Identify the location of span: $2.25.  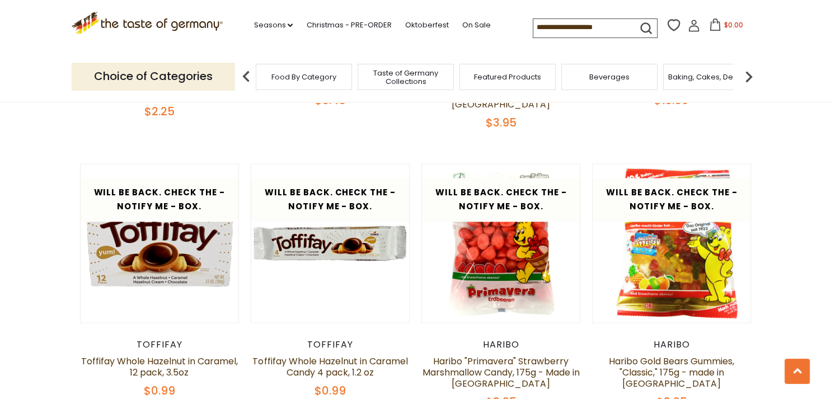
(159, 111).